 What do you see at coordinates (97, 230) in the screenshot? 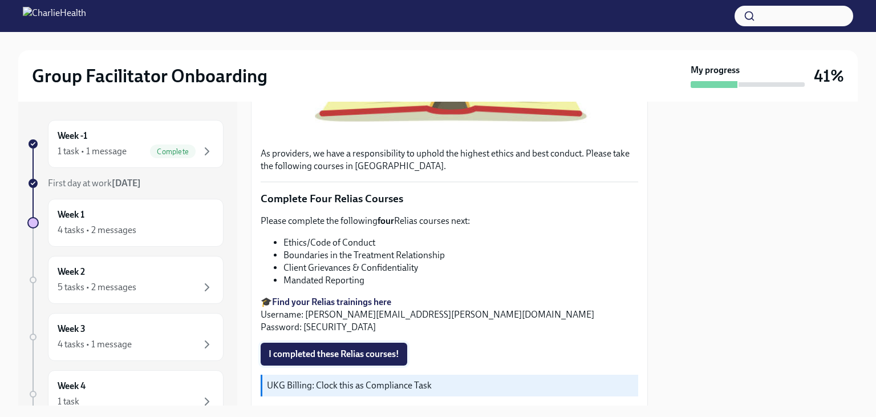
I see `div: 4 tasks • 2 messages` at bounding box center [97, 230].